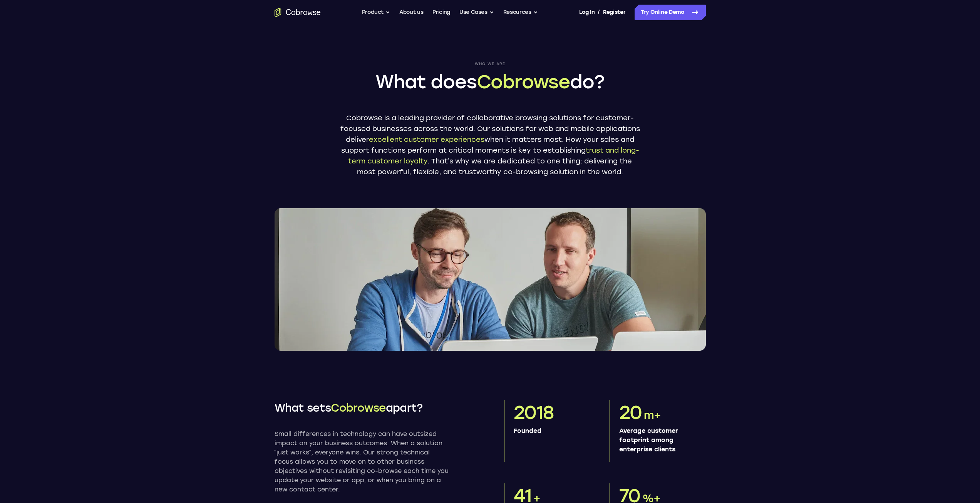 This screenshot has height=503, width=980. What do you see at coordinates (297, 12) in the screenshot?
I see `a: Go to the home page` at bounding box center [297, 12].